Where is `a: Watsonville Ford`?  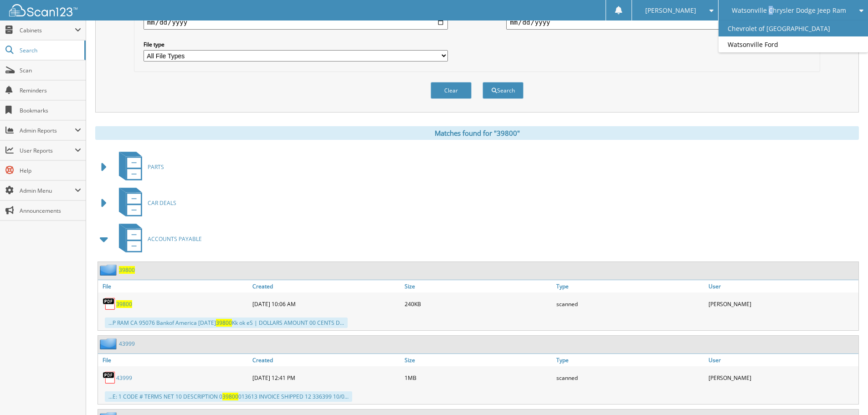
a: Watsonville Ford is located at coordinates (793, 44).